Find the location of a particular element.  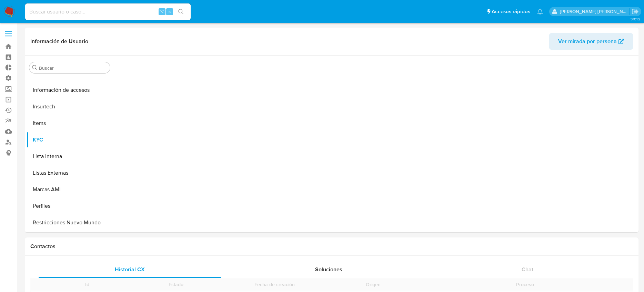

input: Buscar is located at coordinates (73, 68).